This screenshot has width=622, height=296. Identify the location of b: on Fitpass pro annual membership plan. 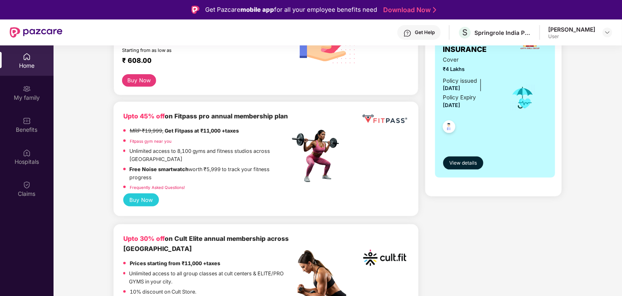
(206, 116).